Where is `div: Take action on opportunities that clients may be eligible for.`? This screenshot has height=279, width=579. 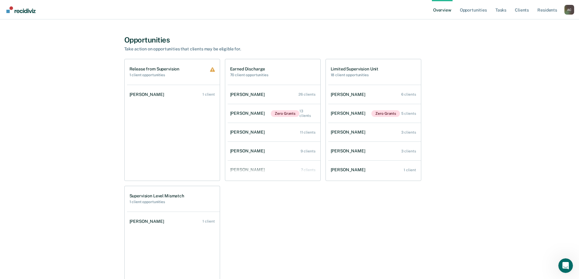 div: Take action on opportunities that clients may be eligible for. is located at coordinates (231, 49).